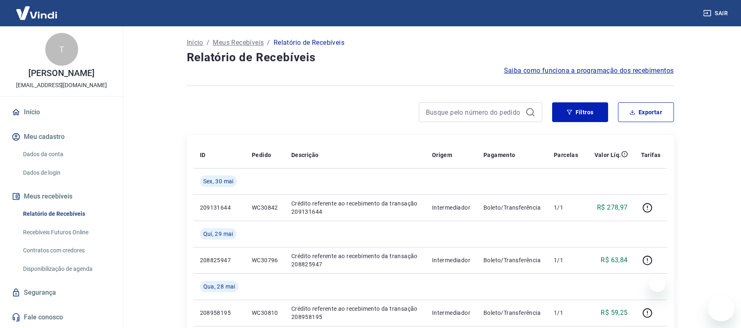 Image resolution: width=741 pixels, height=328 pixels. I want to click on a: Recebíveis Futuros Online, so click(66, 233).